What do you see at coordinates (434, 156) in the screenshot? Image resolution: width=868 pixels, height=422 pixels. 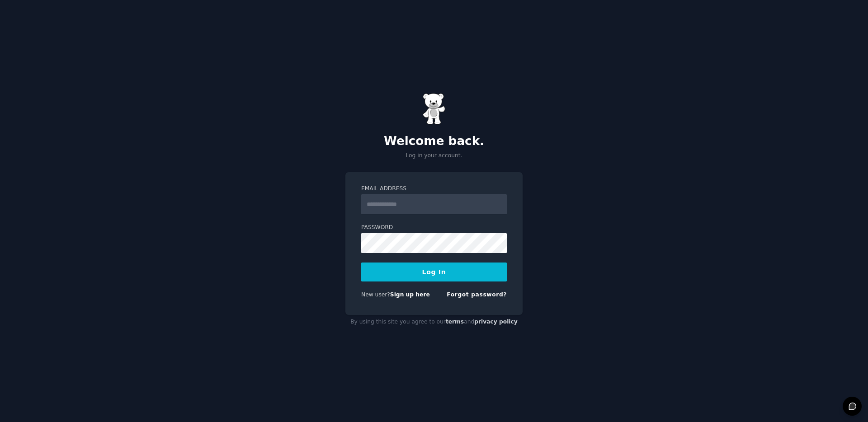 I see `p: Log in your account.` at bounding box center [434, 156].